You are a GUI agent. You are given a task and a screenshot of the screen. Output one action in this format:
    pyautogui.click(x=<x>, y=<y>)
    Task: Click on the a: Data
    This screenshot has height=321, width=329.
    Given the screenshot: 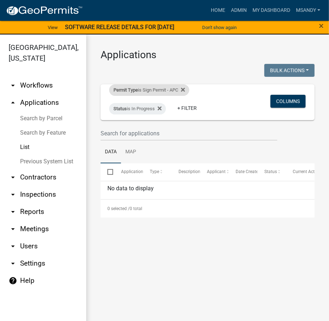 What is the action you would take?
    pyautogui.click(x=111, y=152)
    